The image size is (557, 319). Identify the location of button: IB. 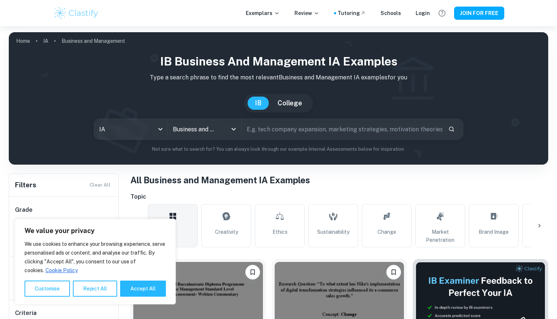
(258, 103).